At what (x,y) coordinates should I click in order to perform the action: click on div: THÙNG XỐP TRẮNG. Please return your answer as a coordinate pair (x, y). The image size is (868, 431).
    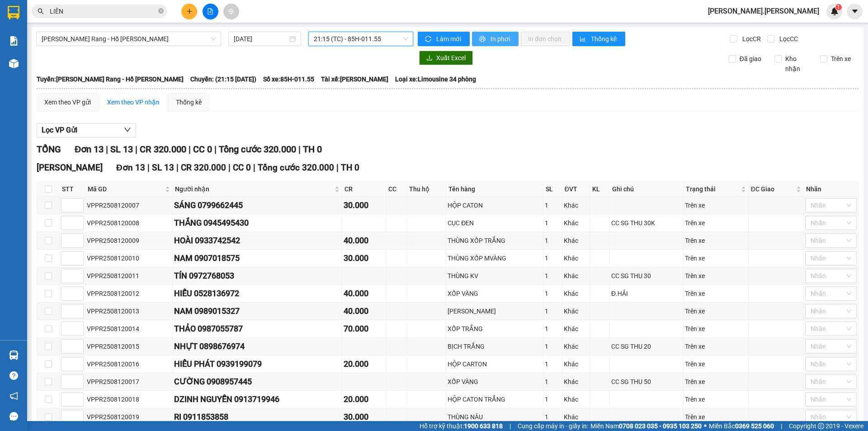
    Looking at the image, I should click on (494, 241).